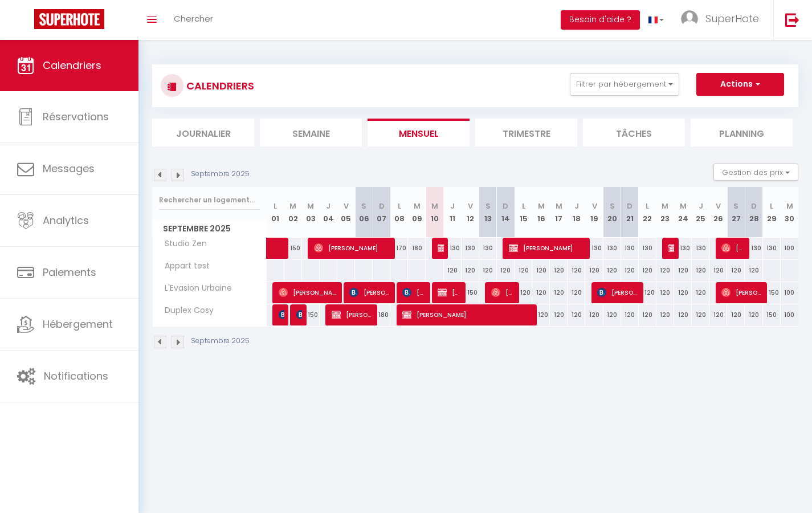  I want to click on span: Hébergement, so click(77, 324).